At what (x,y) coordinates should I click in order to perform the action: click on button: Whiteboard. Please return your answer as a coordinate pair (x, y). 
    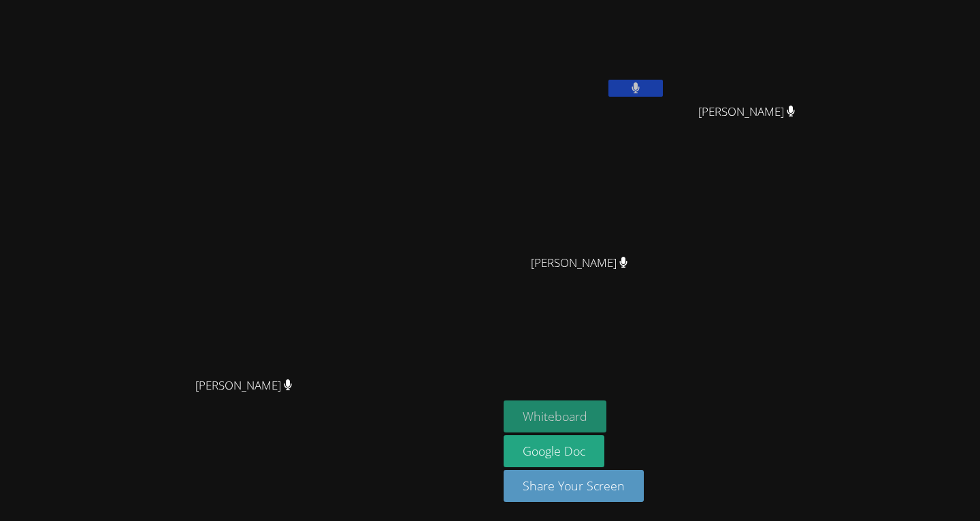
    Looking at the image, I should click on (555, 416).